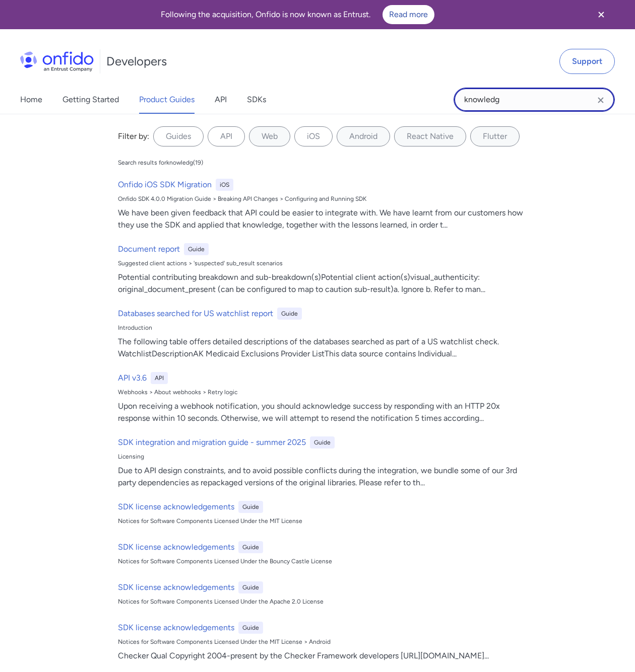 The image size is (635, 672). What do you see at coordinates (601, 14) in the screenshot?
I see `svg: Close banner` at bounding box center [601, 14].